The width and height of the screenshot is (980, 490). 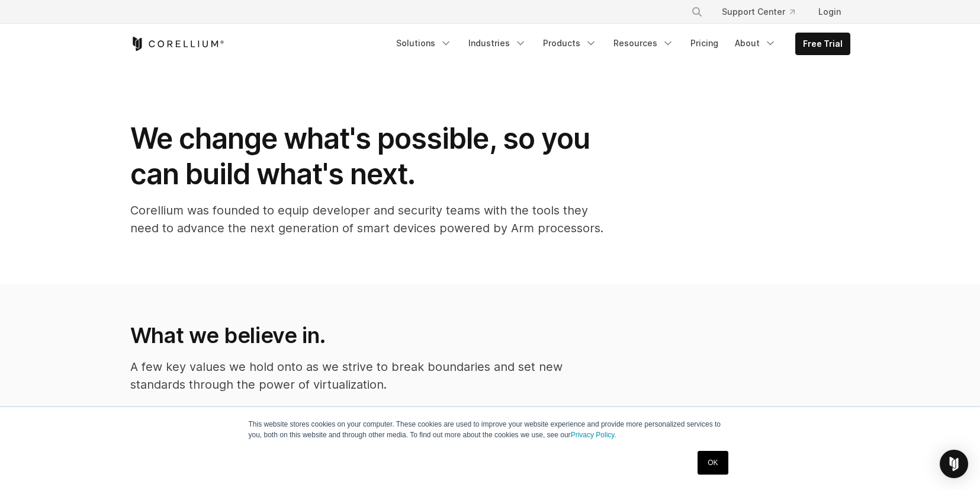 I want to click on a: About, so click(x=755, y=44).